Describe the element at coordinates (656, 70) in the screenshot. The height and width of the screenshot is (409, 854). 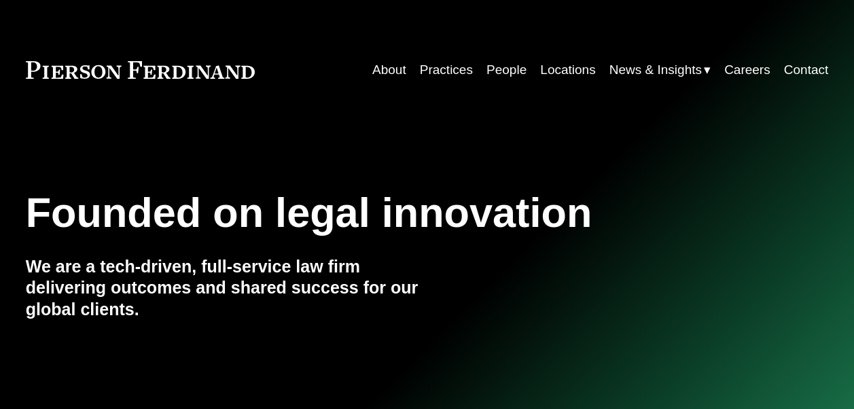
I see `span: News & Insights` at that location.